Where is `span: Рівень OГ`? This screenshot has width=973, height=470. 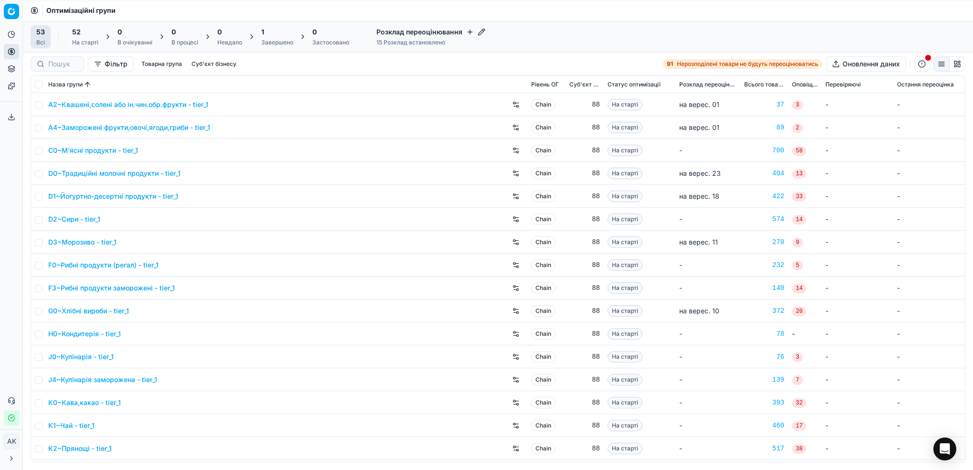 span: Рівень OГ is located at coordinates (545, 85).